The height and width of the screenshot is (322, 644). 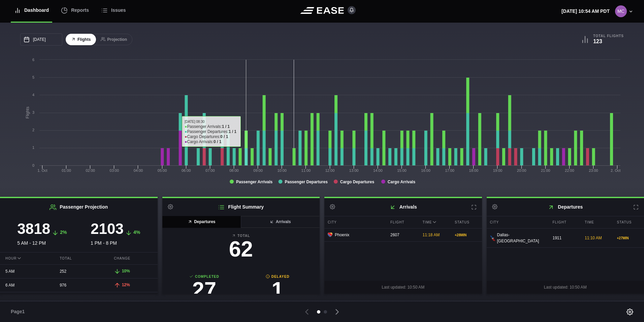 I want to click on text: 10:00, so click(x=282, y=170).